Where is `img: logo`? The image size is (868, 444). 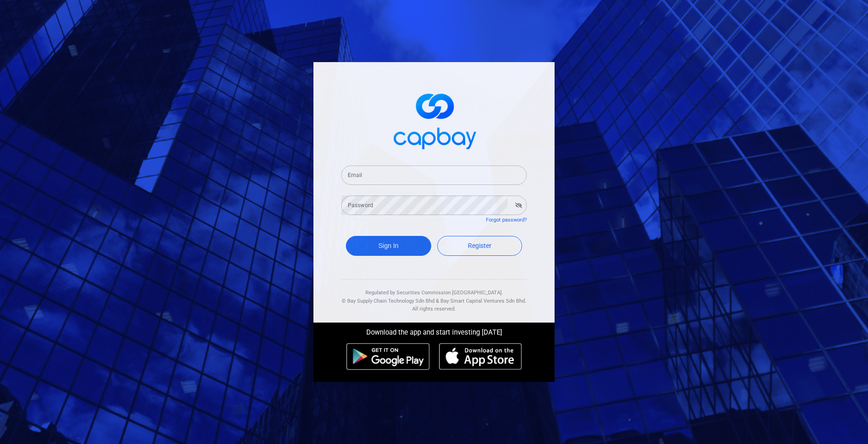
img: logo is located at coordinates (434, 119).